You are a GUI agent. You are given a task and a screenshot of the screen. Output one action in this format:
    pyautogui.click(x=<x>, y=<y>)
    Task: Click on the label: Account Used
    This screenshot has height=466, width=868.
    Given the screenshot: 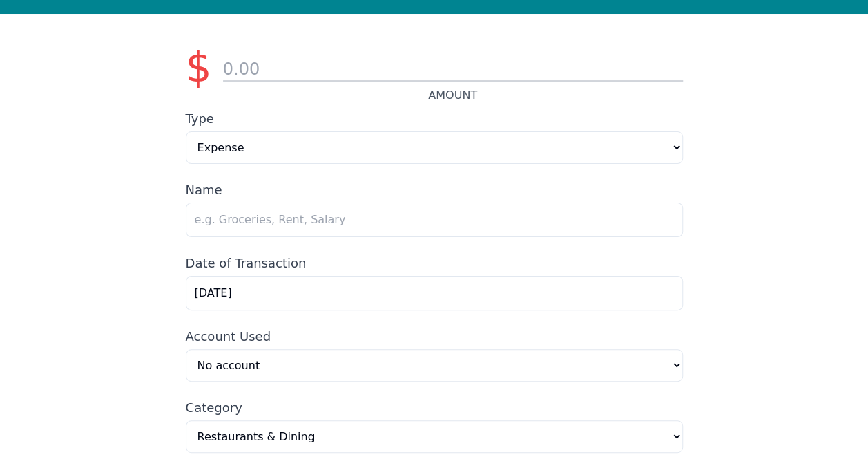 What is the action you would take?
    pyautogui.click(x=228, y=336)
    